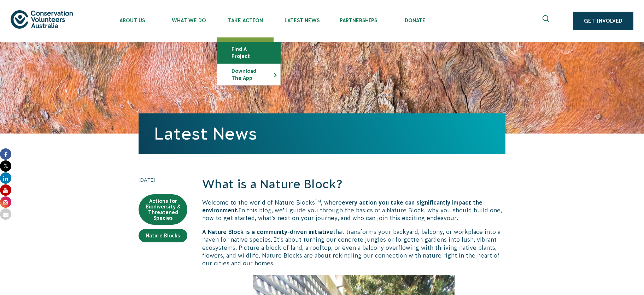 The height and width of the screenshot is (295, 644). What do you see at coordinates (249, 53) in the screenshot?
I see `a: Find a project` at bounding box center [249, 53].